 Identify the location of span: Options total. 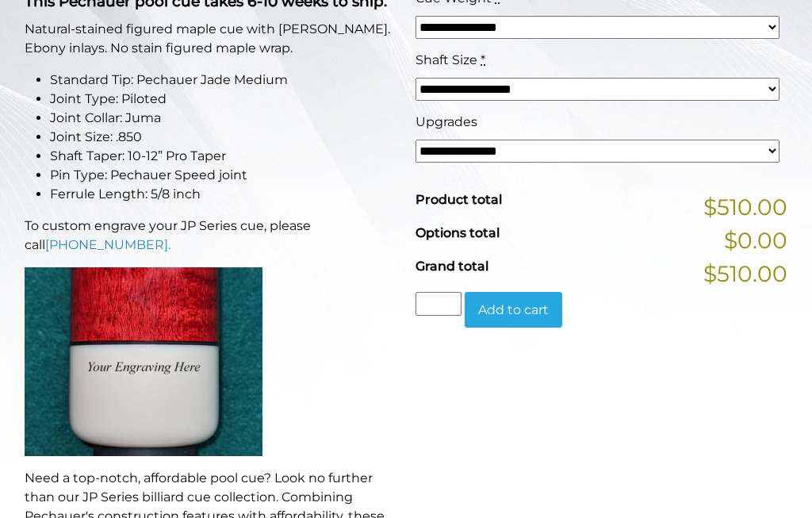
(458, 232).